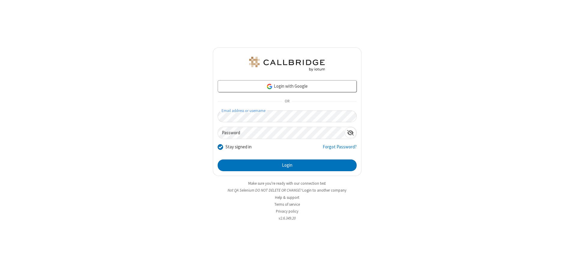 Image resolution: width=574 pixels, height=273 pixels. Describe the element at coordinates (340, 149) in the screenshot. I see `a: Forgot Password?` at that location.